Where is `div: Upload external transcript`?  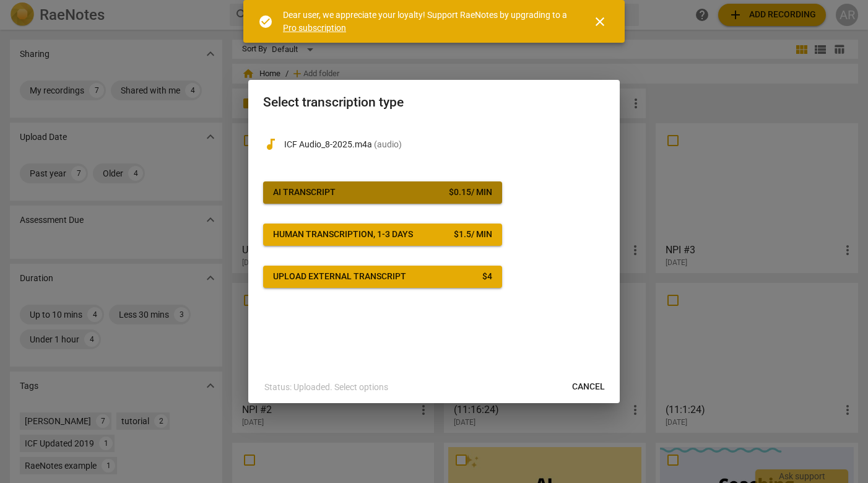 div: Upload external transcript is located at coordinates (339, 276).